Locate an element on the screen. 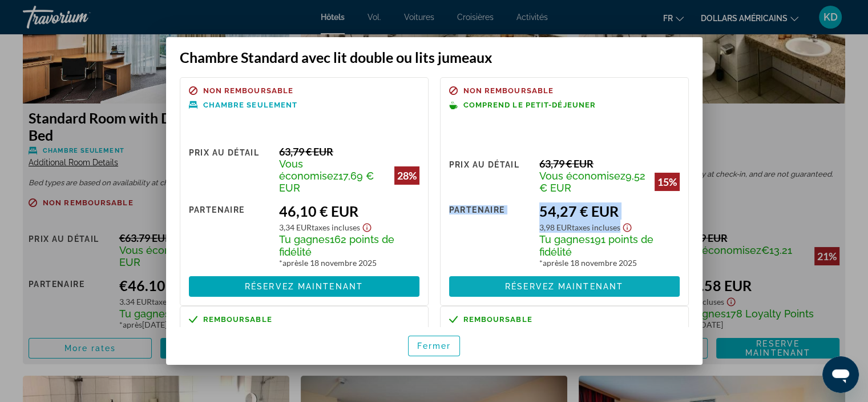 Image resolution: width=868 pixels, height=402 pixels. font: 28% is located at coordinates (407, 175).